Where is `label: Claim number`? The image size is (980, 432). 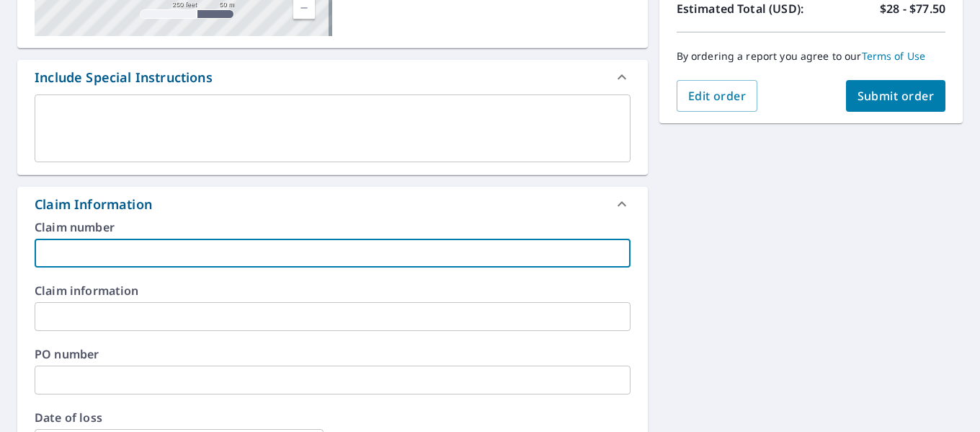
label: Claim number is located at coordinates (332, 227).